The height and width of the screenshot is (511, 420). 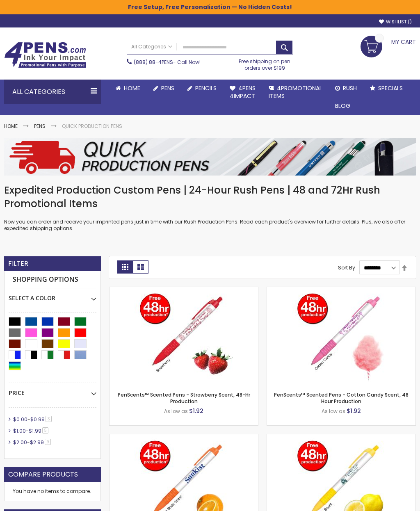 What do you see at coordinates (210, 197) in the screenshot?
I see `h1: Expedited Production Custom Pens | 24-Hour Rush Pens | 48 and 72Hr Rush Promotional Items` at bounding box center [210, 197].